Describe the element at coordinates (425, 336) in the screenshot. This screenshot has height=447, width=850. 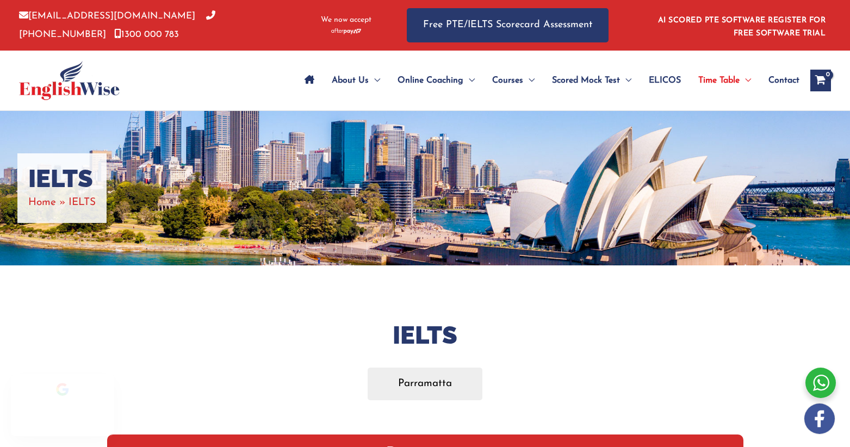
I see `h2: Ielts` at that location.